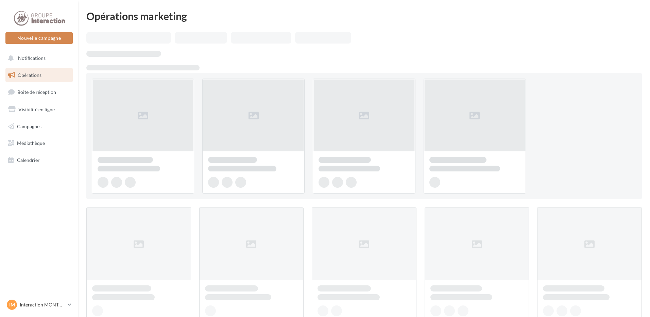 This screenshot has width=650, height=317. What do you see at coordinates (39, 92) in the screenshot?
I see `a: Boîte de réception` at bounding box center [39, 92].